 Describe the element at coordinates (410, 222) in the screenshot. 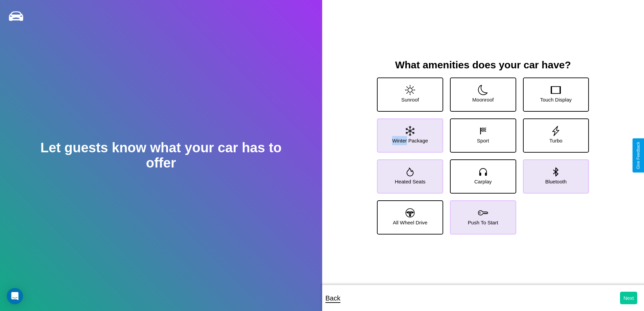

I see `p: All Wheel Drive` at that location.